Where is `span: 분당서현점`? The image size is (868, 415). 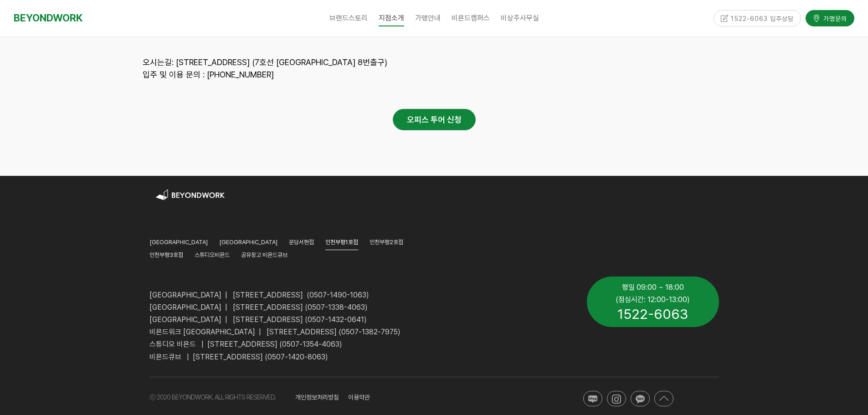 span: 분당서현점 is located at coordinates (301, 242).